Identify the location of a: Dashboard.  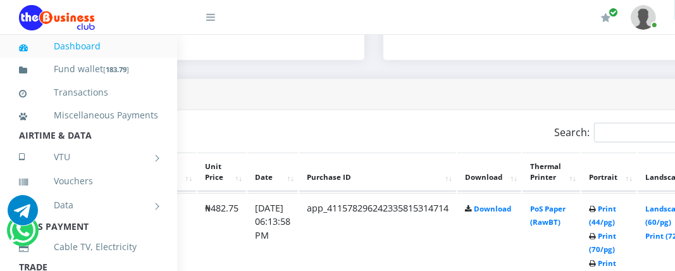
(89, 46).